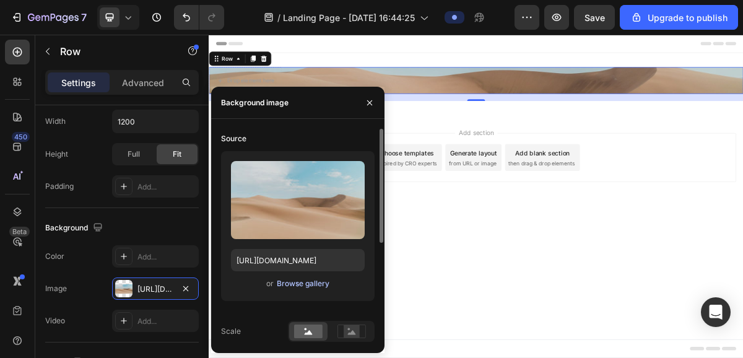 This screenshot has width=743, height=358. Describe the element at coordinates (298, 260) in the screenshot. I see `input: https://example.com/image.jpg` at that location.